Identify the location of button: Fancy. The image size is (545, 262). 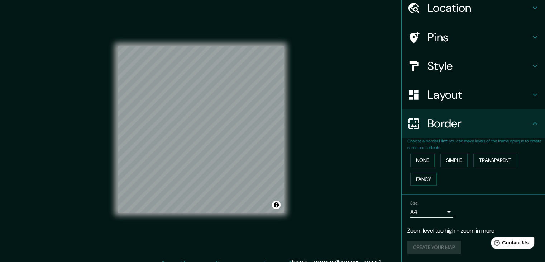
(424, 179).